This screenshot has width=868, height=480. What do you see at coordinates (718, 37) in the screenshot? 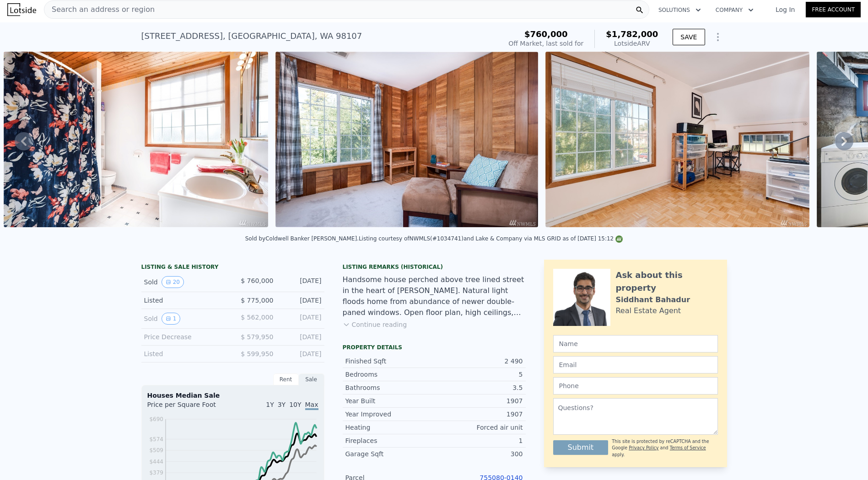
I see `button: Show Options` at bounding box center [718, 37].